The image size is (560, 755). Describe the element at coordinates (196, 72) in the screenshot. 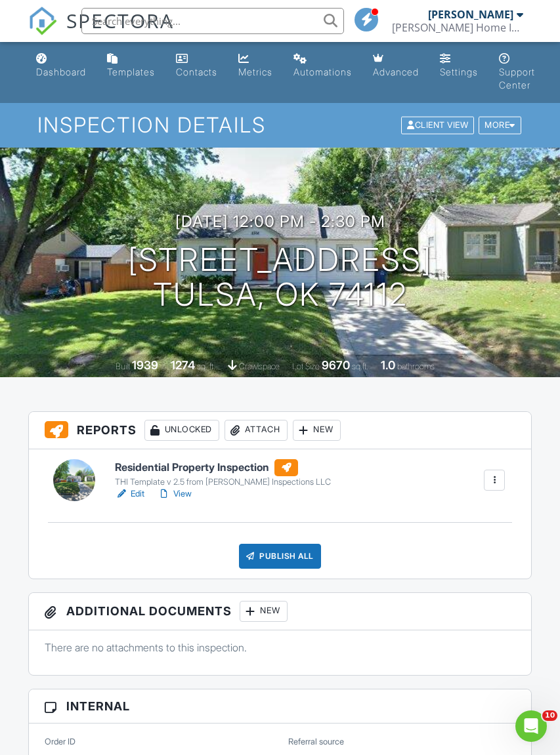

I see `div: Contacts` at that location.